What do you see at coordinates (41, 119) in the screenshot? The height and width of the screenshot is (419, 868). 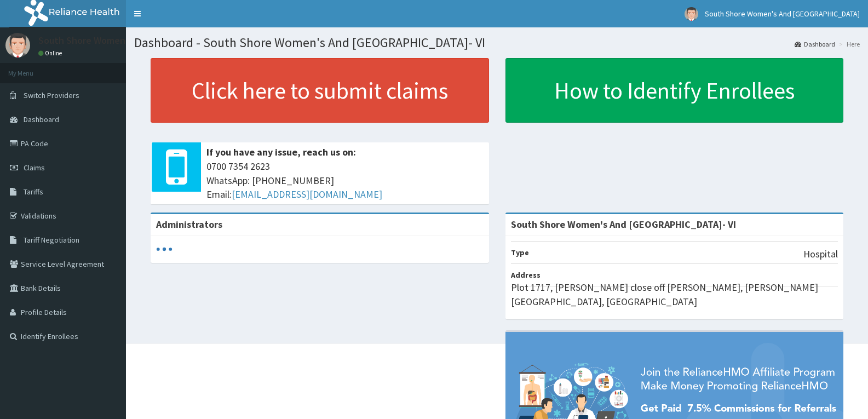 I see `span: Dashboard` at bounding box center [41, 119].